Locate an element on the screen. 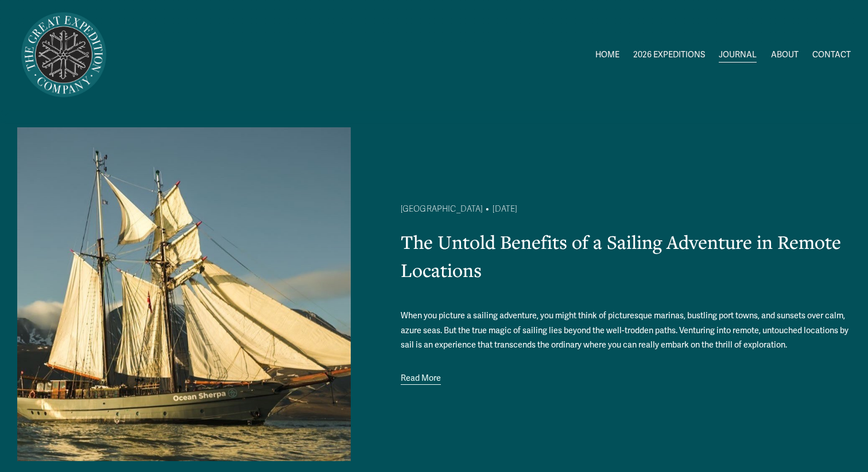 This screenshot has width=868, height=472. span: 2026 EXPEDITIONS is located at coordinates (669, 55).